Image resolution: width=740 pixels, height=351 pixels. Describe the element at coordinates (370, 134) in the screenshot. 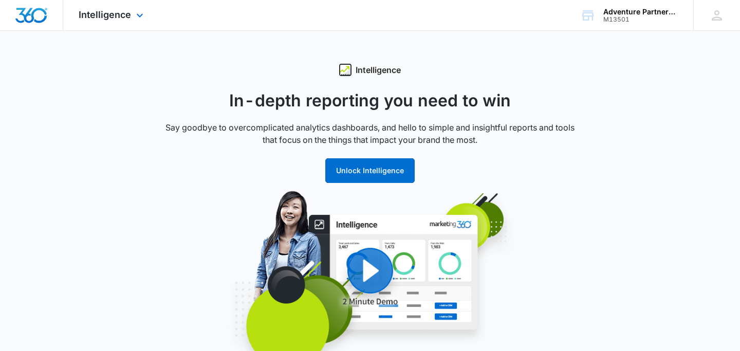

I see `p: Say goodbye to overcomplicated analytics dashboards, and hello to simple and insightful reports a...` at that location.